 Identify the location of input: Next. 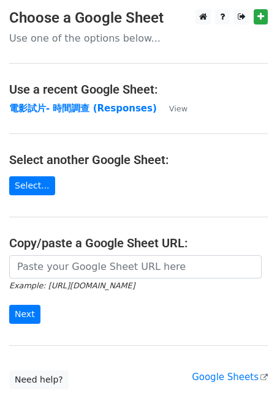
(24, 314).